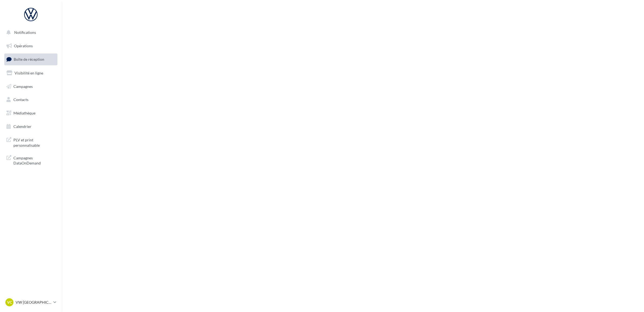 This screenshot has height=312, width=644. I want to click on a: Calendrier, so click(31, 126).